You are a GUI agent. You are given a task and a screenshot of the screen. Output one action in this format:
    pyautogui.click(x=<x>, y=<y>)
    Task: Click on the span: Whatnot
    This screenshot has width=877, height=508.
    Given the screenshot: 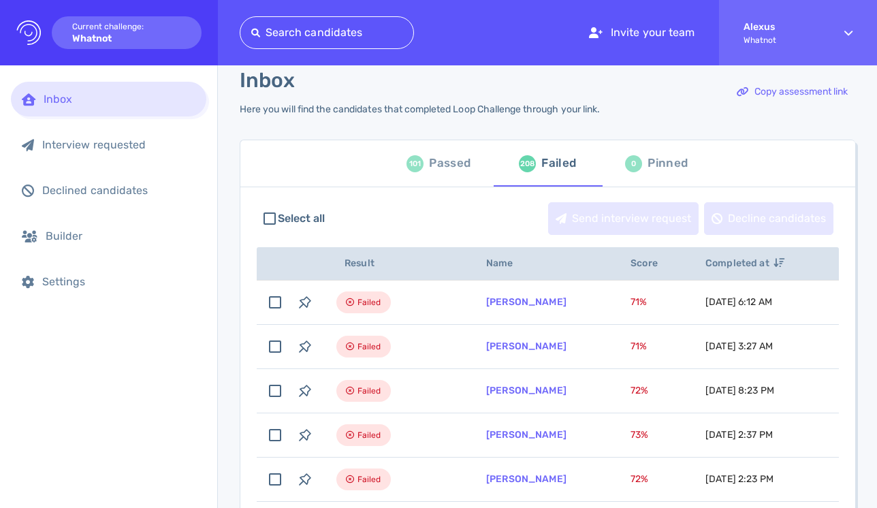 What is the action you would take?
    pyautogui.click(x=781, y=40)
    